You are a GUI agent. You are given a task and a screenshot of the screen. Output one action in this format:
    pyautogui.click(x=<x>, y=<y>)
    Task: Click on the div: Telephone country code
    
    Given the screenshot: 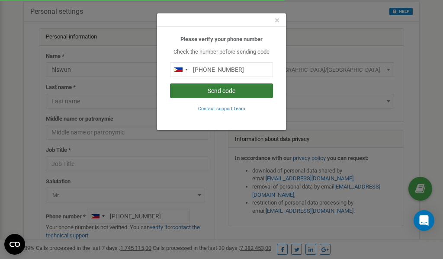 What is the action you would take?
    pyautogui.click(x=180, y=70)
    